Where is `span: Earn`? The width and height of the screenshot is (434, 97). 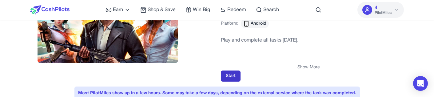 span: Earn is located at coordinates (118, 10).